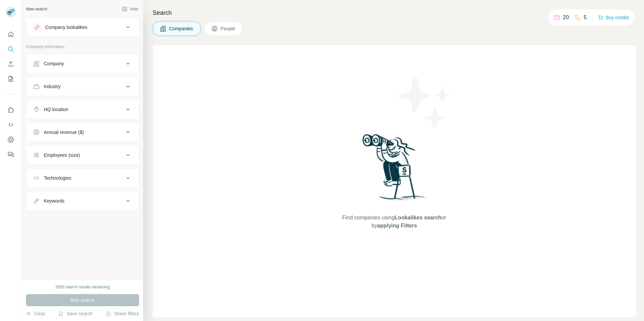  I want to click on button: Search, so click(11, 49).